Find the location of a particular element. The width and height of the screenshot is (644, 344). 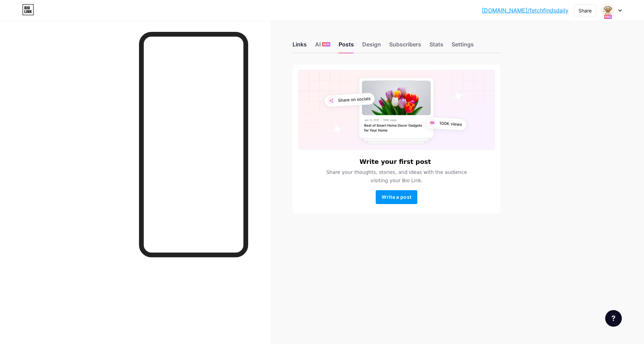

span: Share your thoughts, stories, and ideas with the audience visiting your Bio Link. is located at coordinates (396, 176).